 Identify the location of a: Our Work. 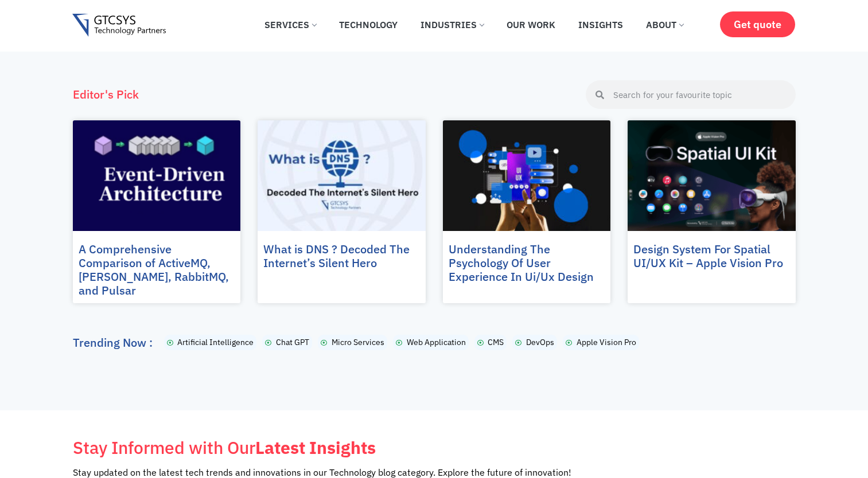
(531, 25).